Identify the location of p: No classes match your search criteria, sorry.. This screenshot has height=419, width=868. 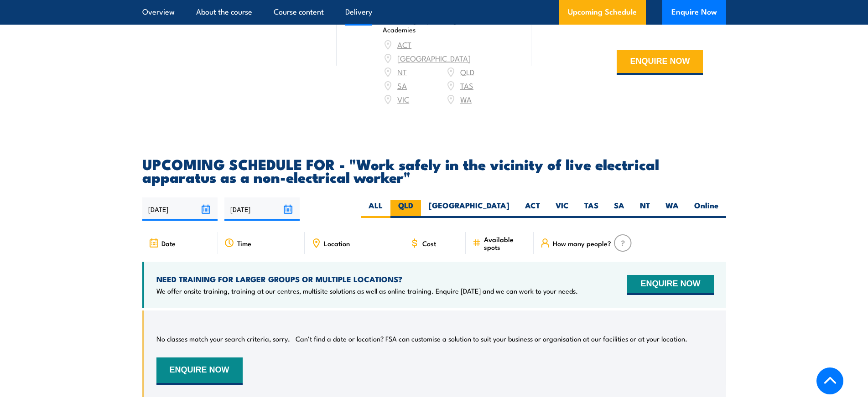
(223, 339).